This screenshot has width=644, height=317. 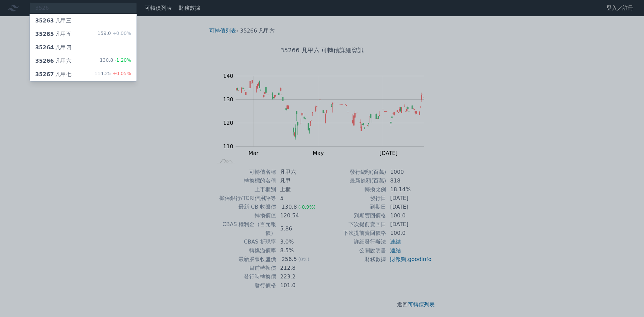 I want to click on div: 114.25, so click(x=112, y=75).